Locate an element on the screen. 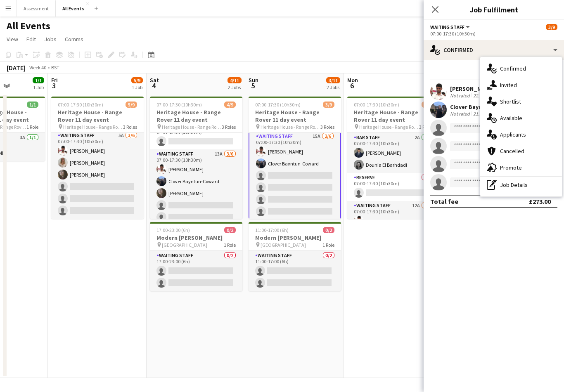 The image size is (564, 392). span: 5 is located at coordinates (252, 86).